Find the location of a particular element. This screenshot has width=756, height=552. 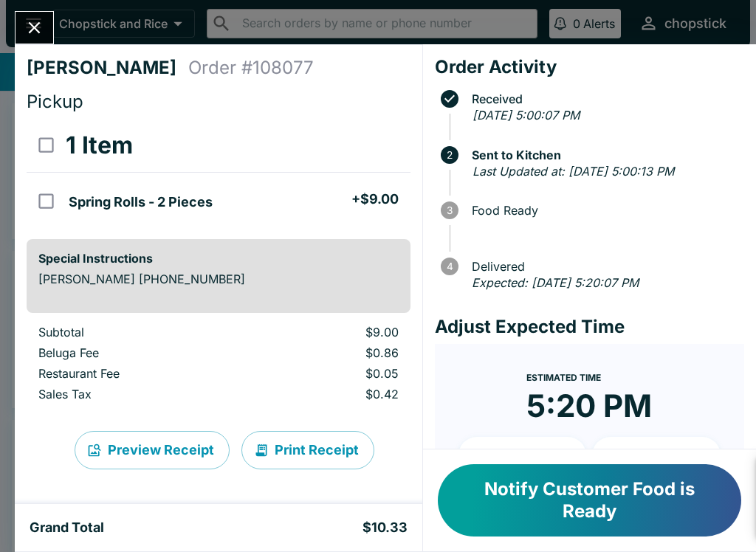

p: Subtotal is located at coordinates (139, 333).